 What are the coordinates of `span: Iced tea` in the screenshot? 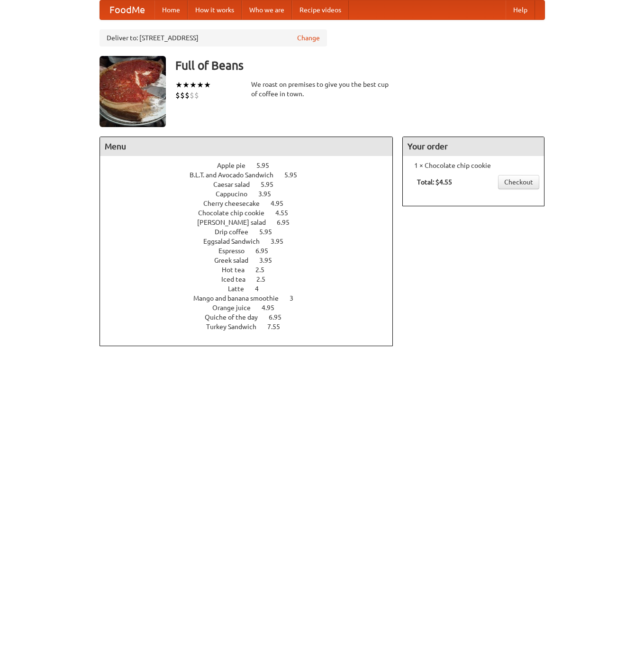 It's located at (238, 279).